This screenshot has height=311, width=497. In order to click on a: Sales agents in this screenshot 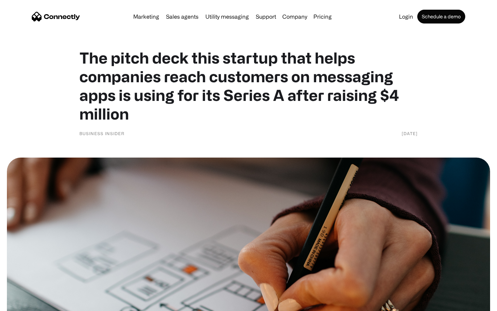, I will do `click(182, 17)`.